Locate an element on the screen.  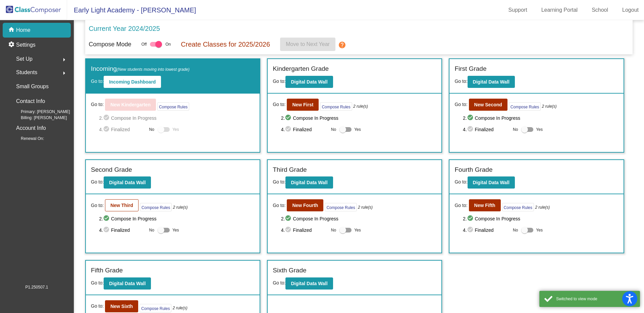
span: (New students moving into lowest grade) is located at coordinates (153, 69).